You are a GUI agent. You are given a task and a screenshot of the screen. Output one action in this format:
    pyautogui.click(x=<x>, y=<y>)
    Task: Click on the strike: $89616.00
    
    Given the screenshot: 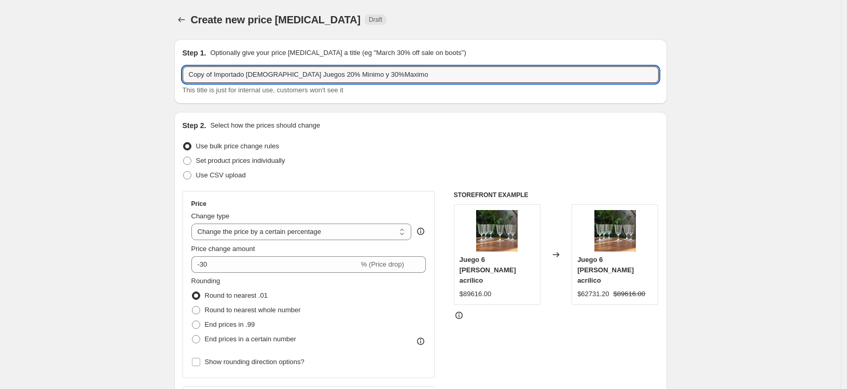 What is the action you would take?
    pyautogui.click(x=629, y=294)
    